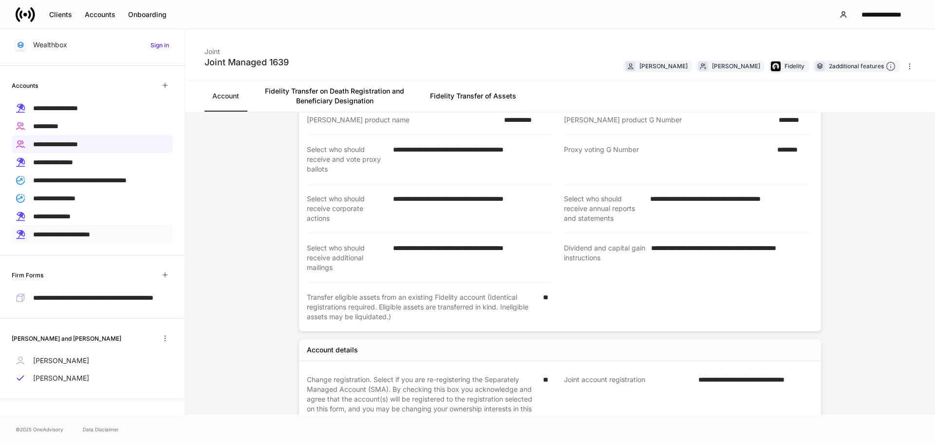 This screenshot has width=935, height=444. Describe the element at coordinates (605, 258) in the screenshot. I see `div: Dividend and capital gain instructions` at that location.